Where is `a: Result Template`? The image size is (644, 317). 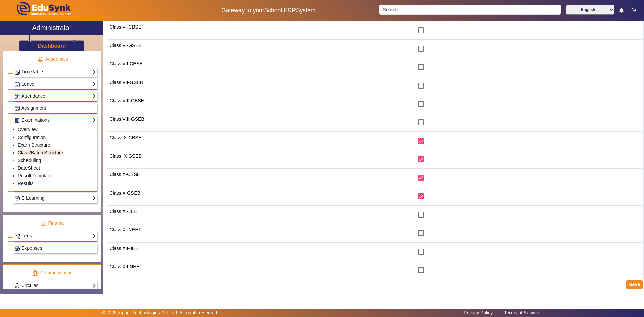
a: Result Template is located at coordinates (35, 176).